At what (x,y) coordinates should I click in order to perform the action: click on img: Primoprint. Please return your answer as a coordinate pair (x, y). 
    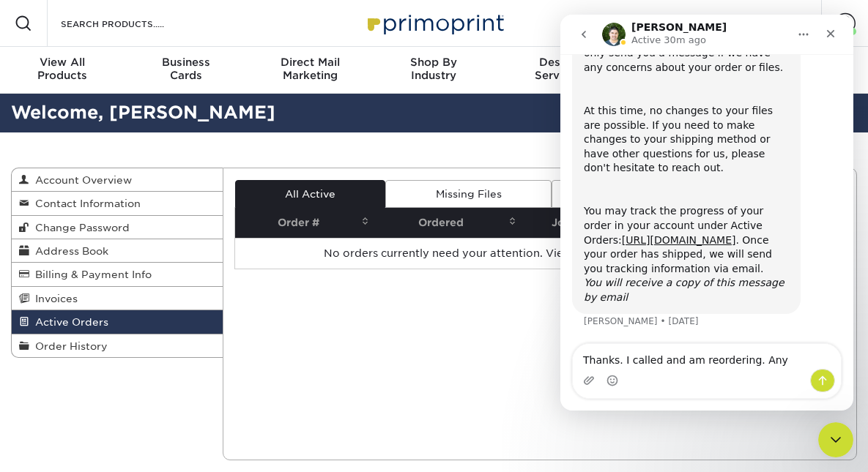
    Looking at the image, I should click on (434, 22).